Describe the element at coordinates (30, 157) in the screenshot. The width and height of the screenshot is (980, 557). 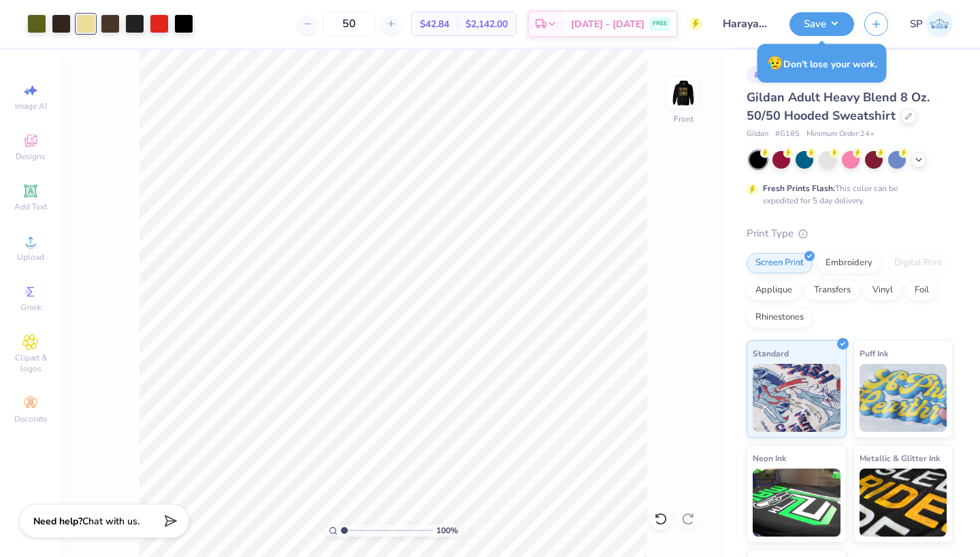
I see `span: Designs` at that location.